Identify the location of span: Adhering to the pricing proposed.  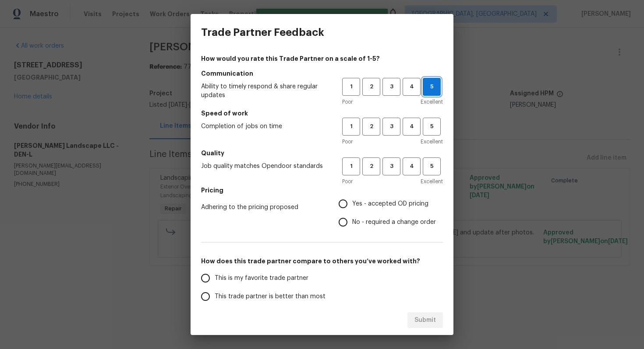
(263, 207).